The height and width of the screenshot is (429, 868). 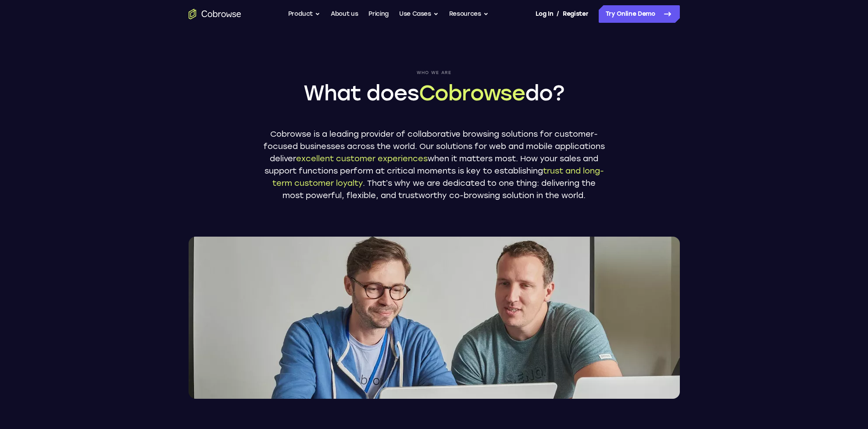 What do you see at coordinates (469, 14) in the screenshot?
I see `button: Resources` at bounding box center [469, 14].